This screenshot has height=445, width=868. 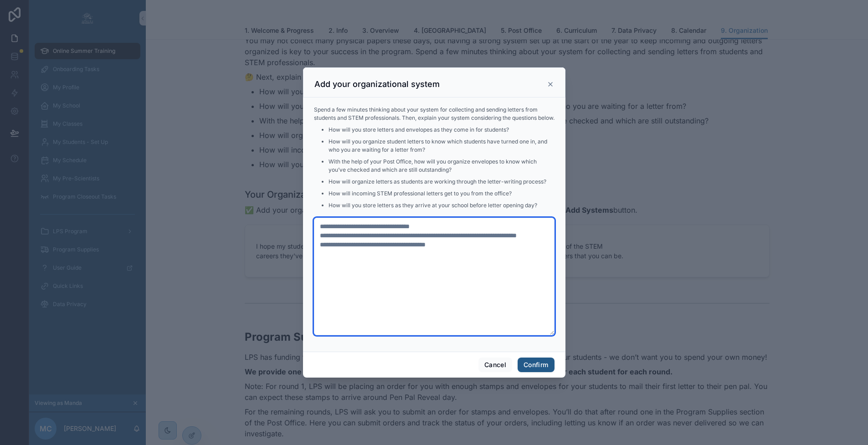 I want to click on p: How will you store letters as they arrive at your school before letter opening day?, so click(x=442, y=205).